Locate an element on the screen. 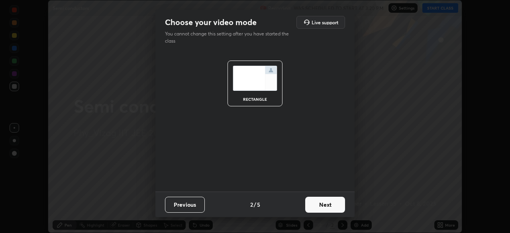  div: rectangle is located at coordinates (255, 99).